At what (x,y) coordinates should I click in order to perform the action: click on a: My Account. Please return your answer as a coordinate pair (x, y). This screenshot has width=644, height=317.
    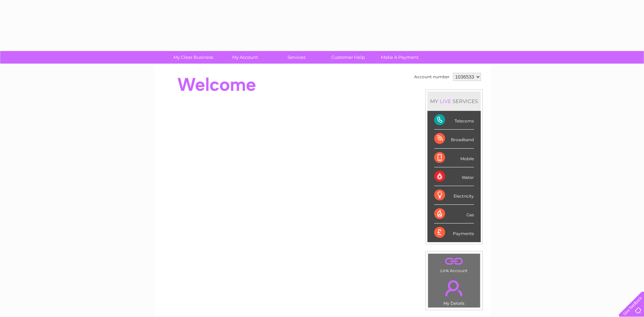
    Looking at the image, I should click on (245, 57).